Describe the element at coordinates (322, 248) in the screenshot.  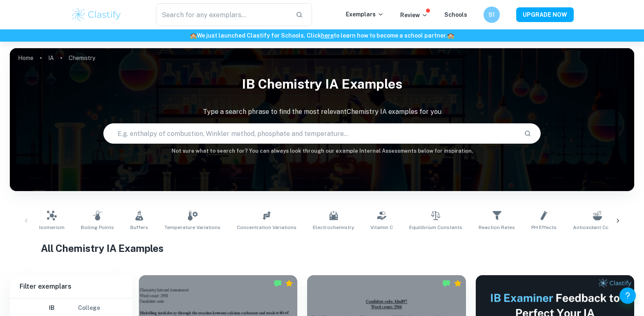
I see `h1: All Chemistry IA Examples` at that location.